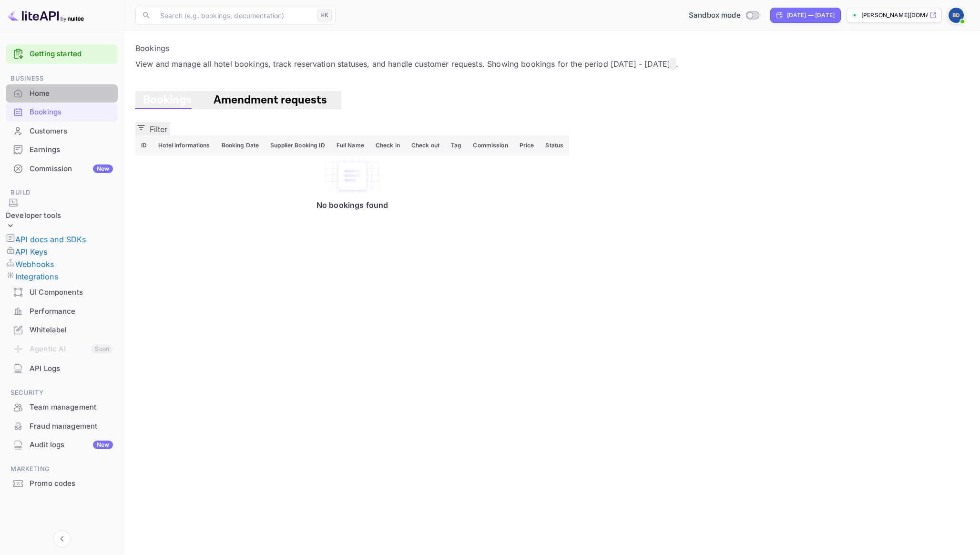 The height and width of the screenshot is (555, 980). Describe the element at coordinates (61, 277) in the screenshot. I see `div: Integrations` at that location.